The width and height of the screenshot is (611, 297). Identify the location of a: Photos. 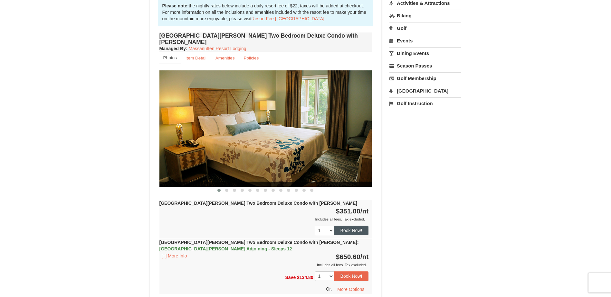
(170, 58).